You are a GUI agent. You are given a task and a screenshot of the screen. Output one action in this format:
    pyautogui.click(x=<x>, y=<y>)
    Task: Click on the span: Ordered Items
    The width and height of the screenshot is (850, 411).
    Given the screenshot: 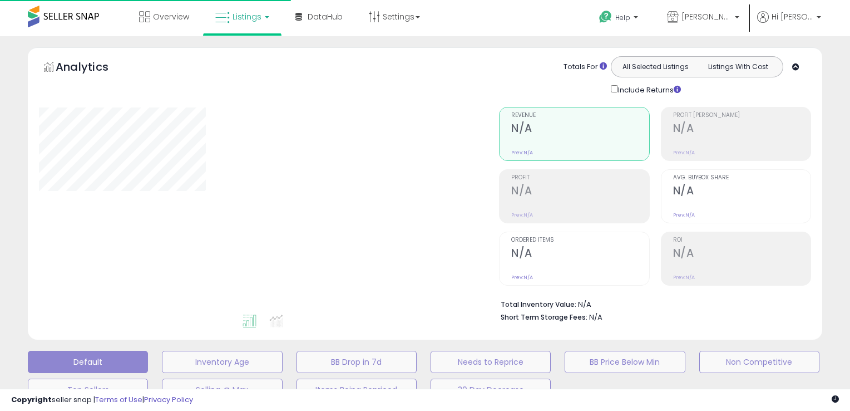 What is the action you would take?
    pyautogui.click(x=580, y=240)
    